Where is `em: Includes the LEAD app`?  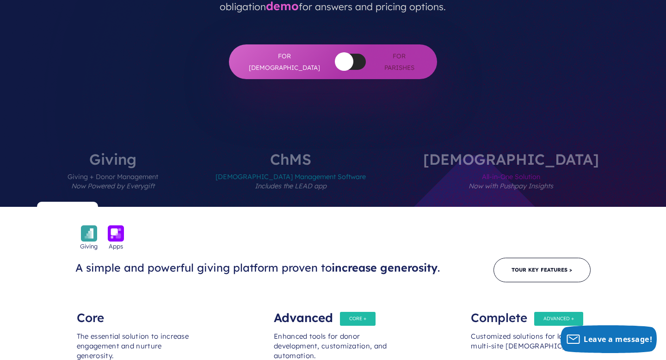
em: Includes the LEAD app is located at coordinates (291, 186).